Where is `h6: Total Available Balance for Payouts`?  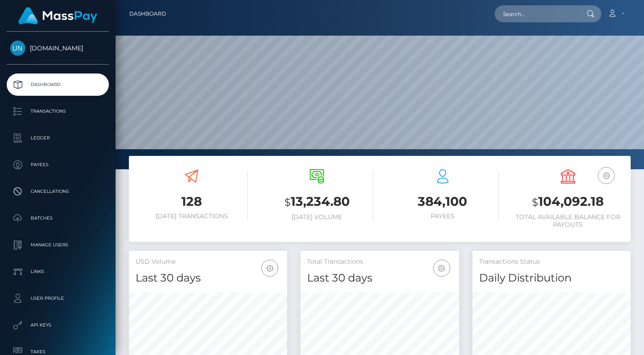 h6: Total Available Balance for Payouts is located at coordinates (569, 221).